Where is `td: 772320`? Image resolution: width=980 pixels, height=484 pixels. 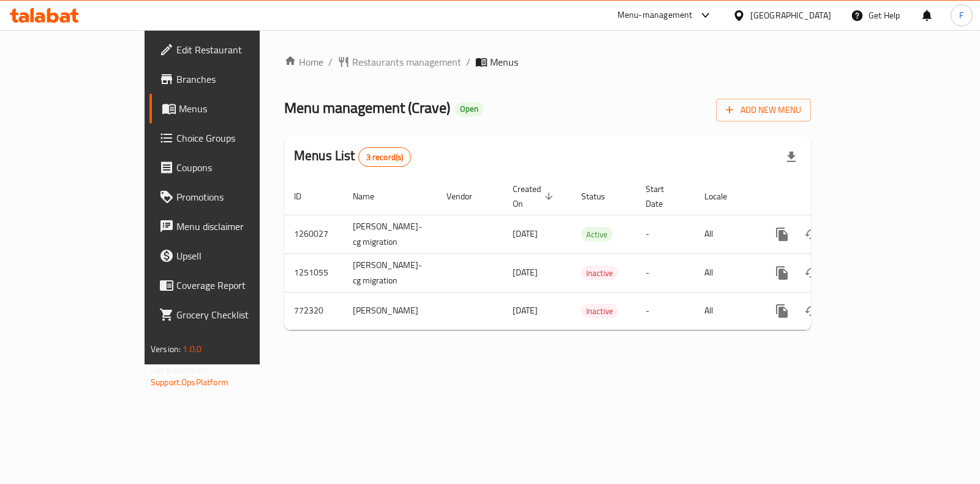 td: 772320 is located at coordinates (313, 311).